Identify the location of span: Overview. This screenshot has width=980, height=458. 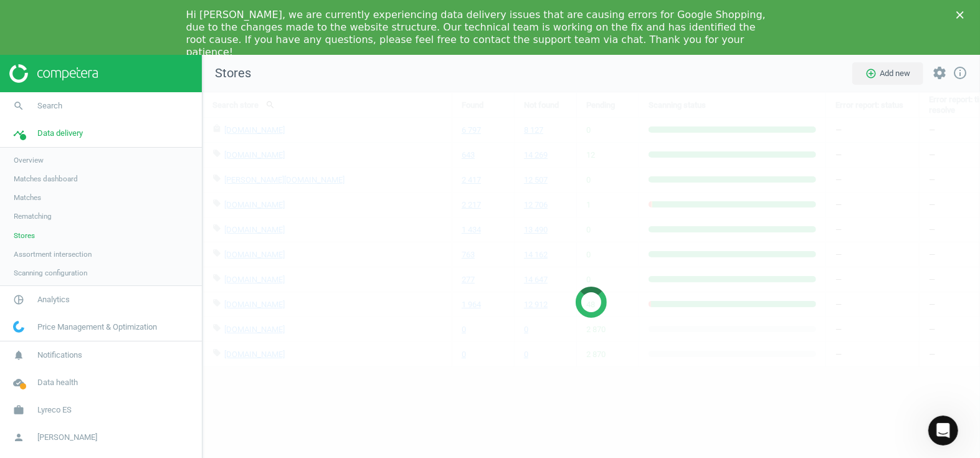
(28, 160).